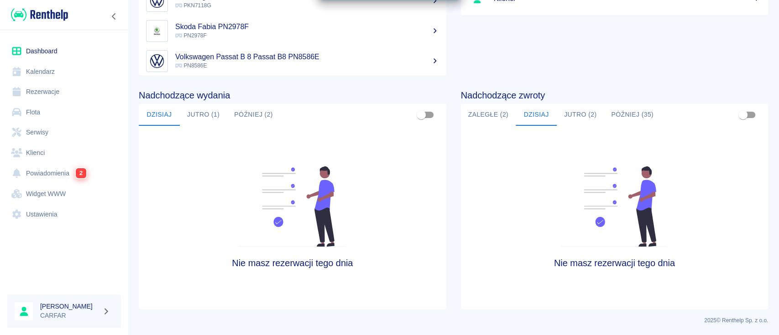 The image size is (779, 335). I want to click on a: ImageSkoda Fabia PN2978F PN2978F, so click(293, 31).